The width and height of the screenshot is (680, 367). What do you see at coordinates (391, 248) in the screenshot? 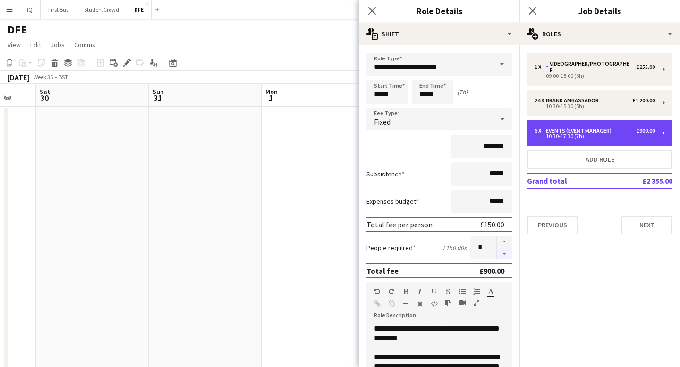
I see `label: People required` at bounding box center [391, 248].